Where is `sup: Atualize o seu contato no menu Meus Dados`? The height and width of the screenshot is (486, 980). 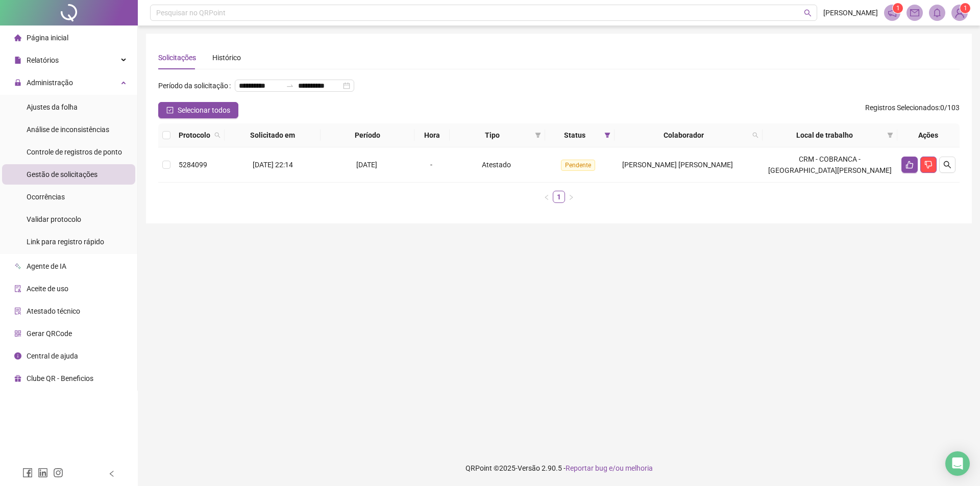 sup: Atualize o seu contato no menu Meus Dados is located at coordinates (966, 8).